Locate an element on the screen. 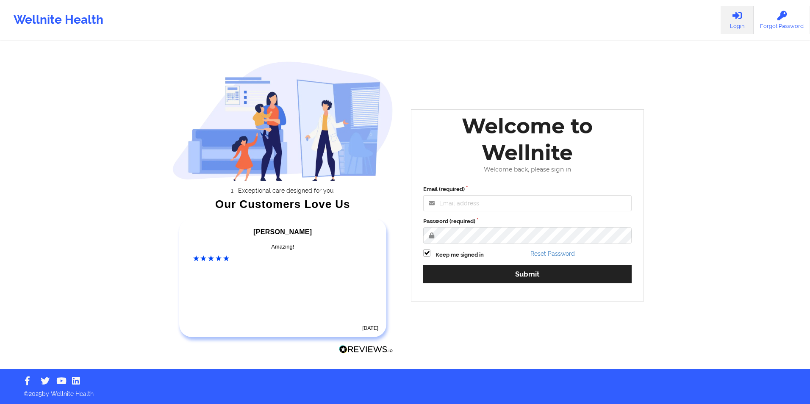 This screenshot has width=810, height=404. a: Login is located at coordinates (737, 20).